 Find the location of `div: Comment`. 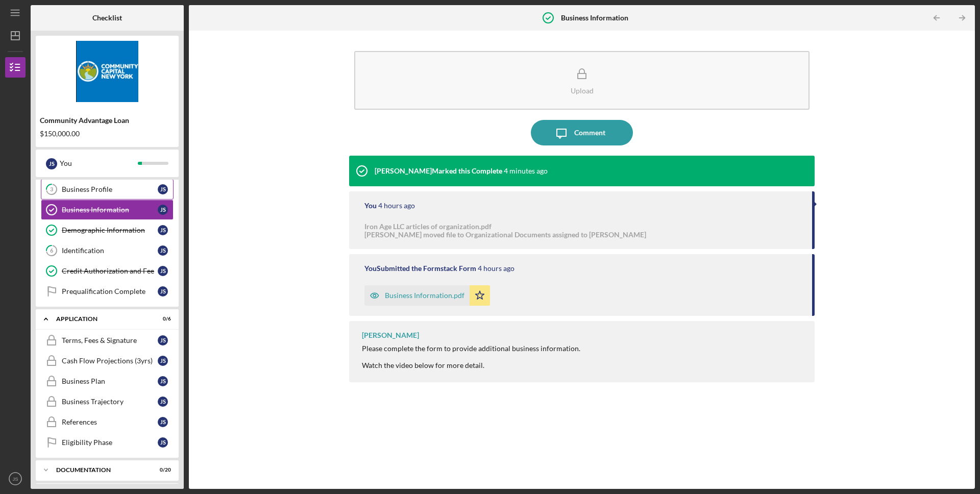

div: Comment is located at coordinates (589, 132).